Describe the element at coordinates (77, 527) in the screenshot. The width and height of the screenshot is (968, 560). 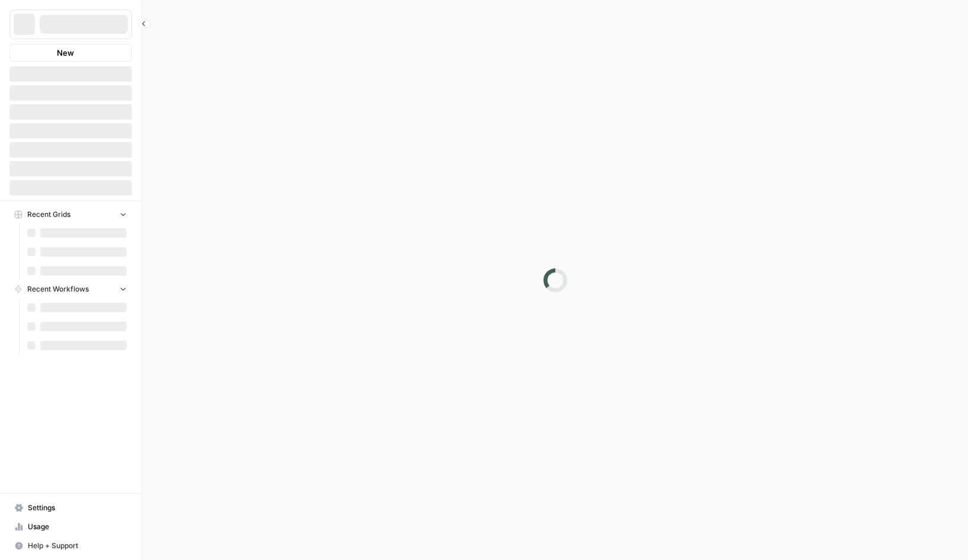
I see `span: Usage` at that location.